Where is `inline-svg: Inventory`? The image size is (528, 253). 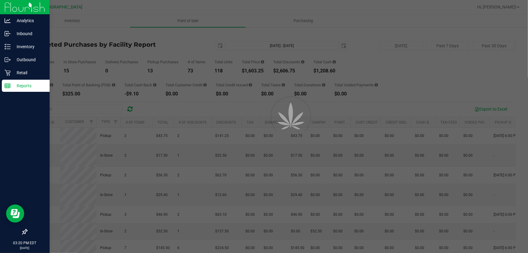 inline-svg: Inventory is located at coordinates (8, 47).